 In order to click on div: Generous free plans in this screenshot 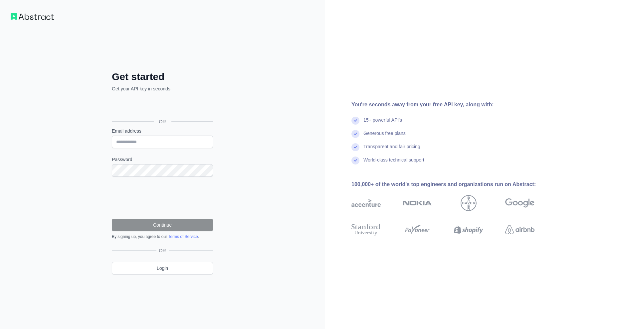, I will do `click(384, 137)`.